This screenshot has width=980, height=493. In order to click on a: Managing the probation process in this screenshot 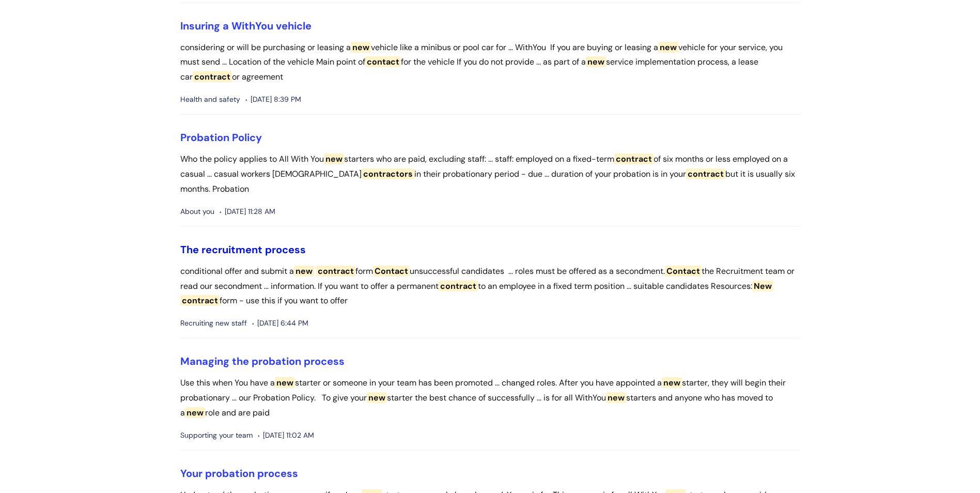, I will do `click(262, 361)`.